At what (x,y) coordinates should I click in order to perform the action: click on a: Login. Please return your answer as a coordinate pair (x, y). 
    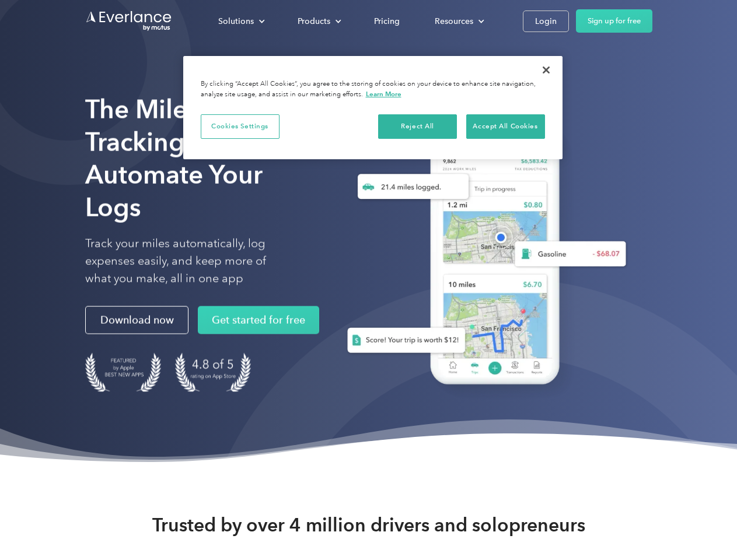
    Looking at the image, I should click on (546, 21).